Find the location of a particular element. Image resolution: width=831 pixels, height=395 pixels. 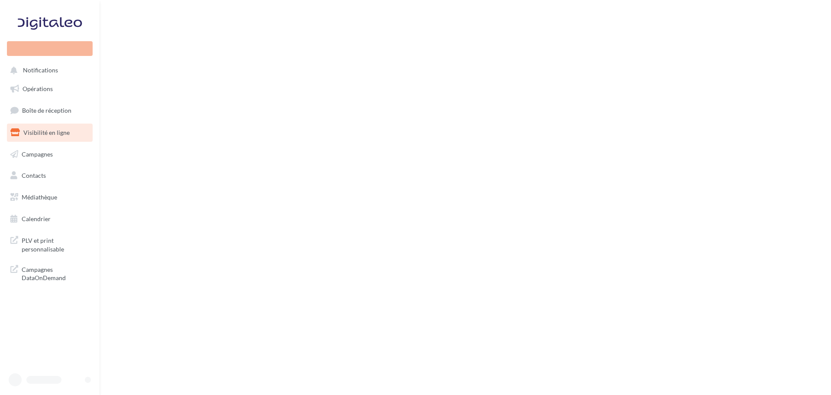

span: Notifications is located at coordinates (40, 70).